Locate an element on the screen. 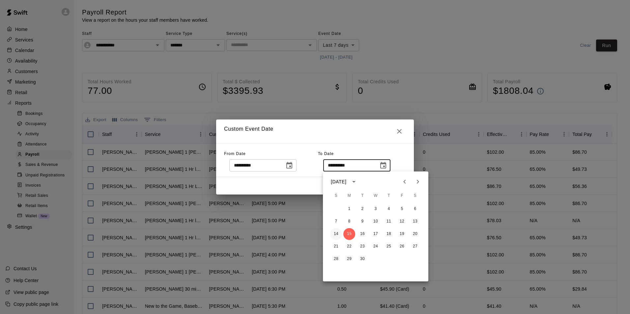  button: 2 is located at coordinates (363, 209).